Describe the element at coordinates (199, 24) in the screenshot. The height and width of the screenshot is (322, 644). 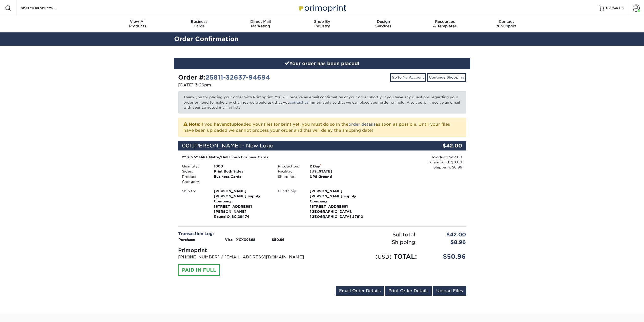
I see `div: Cards` at that location.